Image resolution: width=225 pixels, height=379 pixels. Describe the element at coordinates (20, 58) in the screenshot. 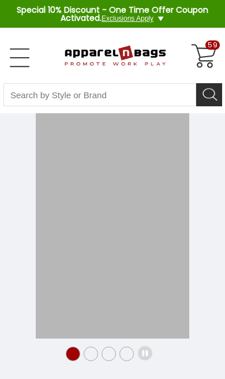

I see `a: Open Left Menu` at that location.